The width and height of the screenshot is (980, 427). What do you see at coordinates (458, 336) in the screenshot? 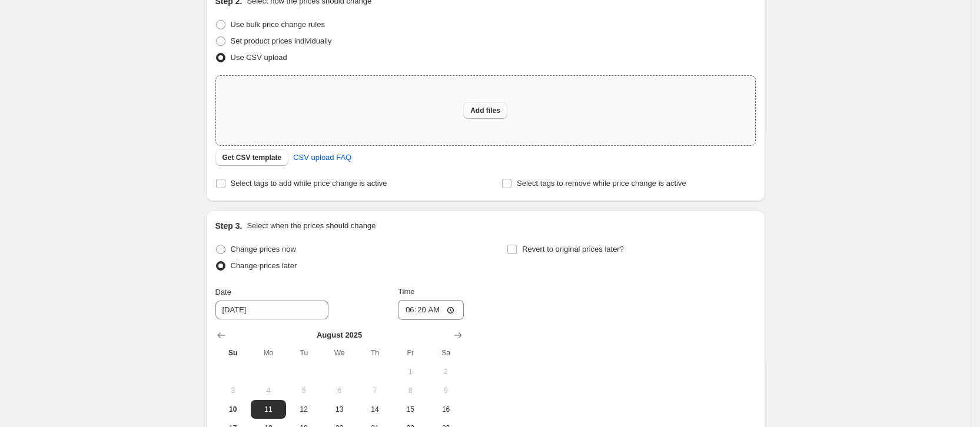
I see `button: Show next month, September 2025` at bounding box center [458, 336].